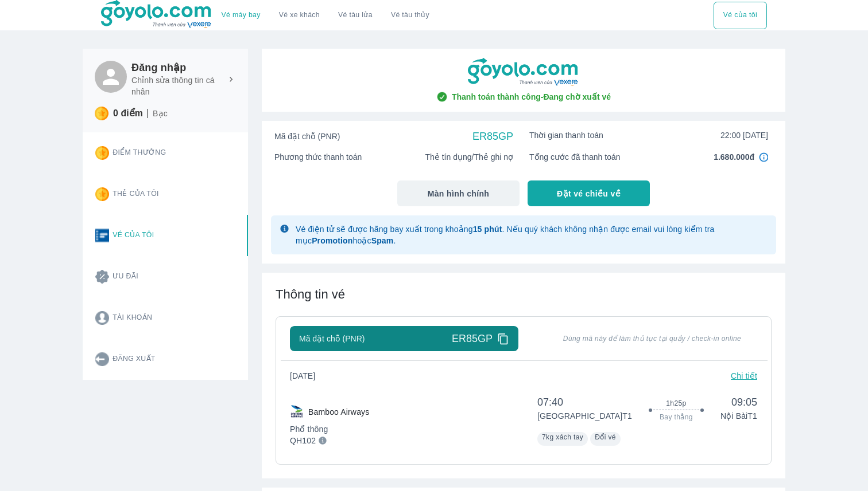 This screenshot has width=868, height=491. I want to click on span: Bay thẳng, so click(676, 417).